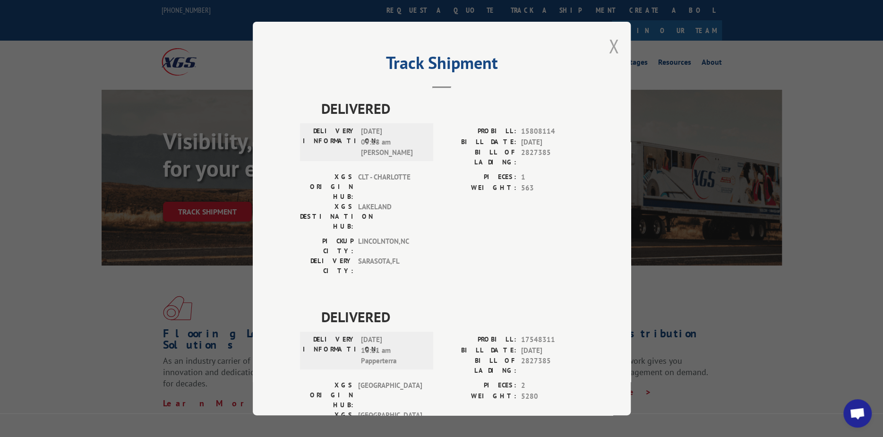 This screenshot has width=883, height=437. I want to click on span: 17548311, so click(552, 340).